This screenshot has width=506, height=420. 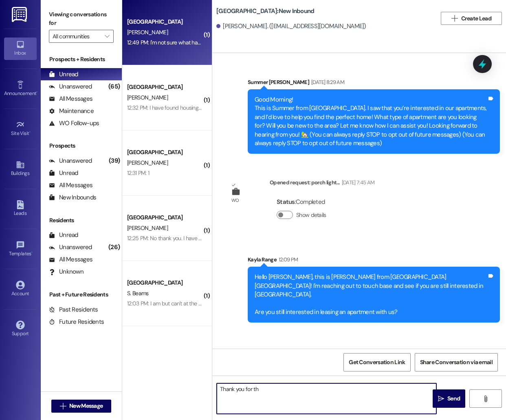 I want to click on span: Share Conversation via email, so click(x=456, y=362).